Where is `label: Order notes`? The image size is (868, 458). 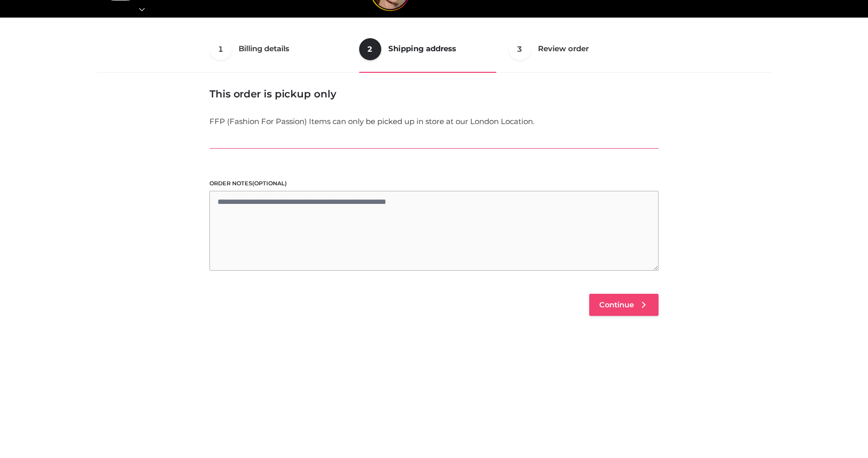
label: Order notes is located at coordinates (434, 183).